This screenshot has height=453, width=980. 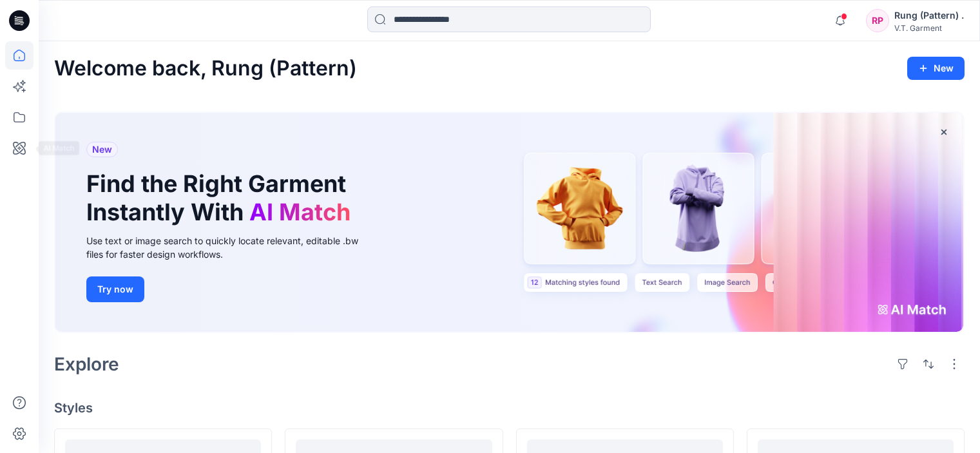 I want to click on h1: Find the Right Garment Instantly With, so click(x=222, y=198).